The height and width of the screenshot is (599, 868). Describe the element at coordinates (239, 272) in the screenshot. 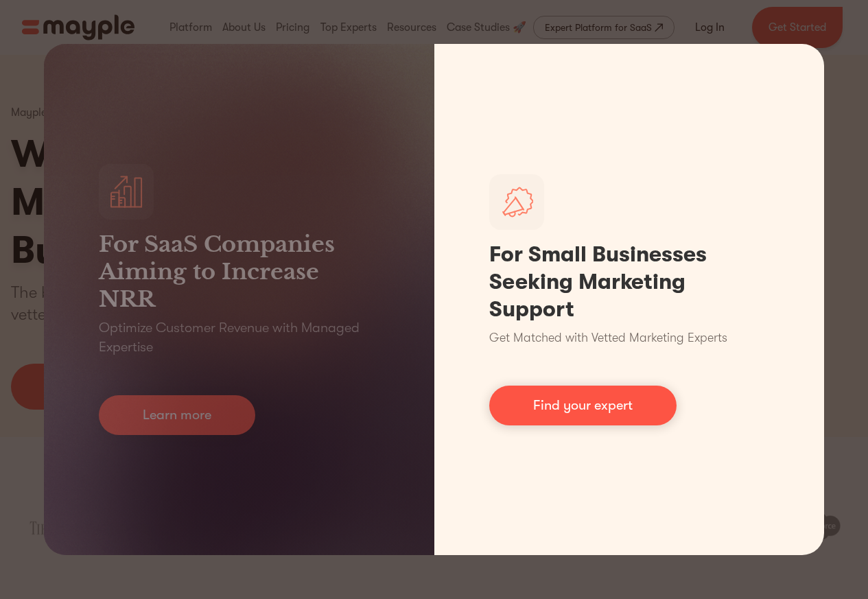

I see `h3: For SaaS Companies Aiming to Increase NRR` at that location.